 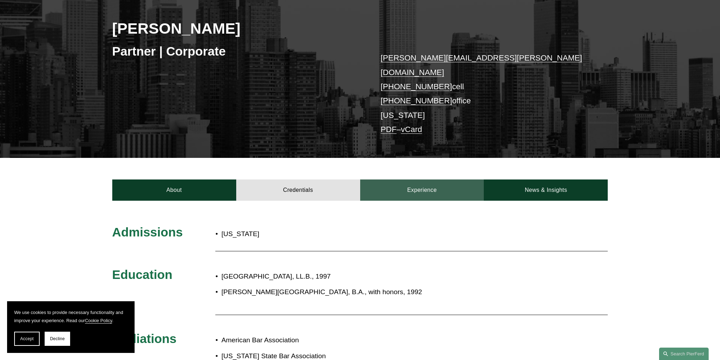 I want to click on button: Accept, so click(x=27, y=339).